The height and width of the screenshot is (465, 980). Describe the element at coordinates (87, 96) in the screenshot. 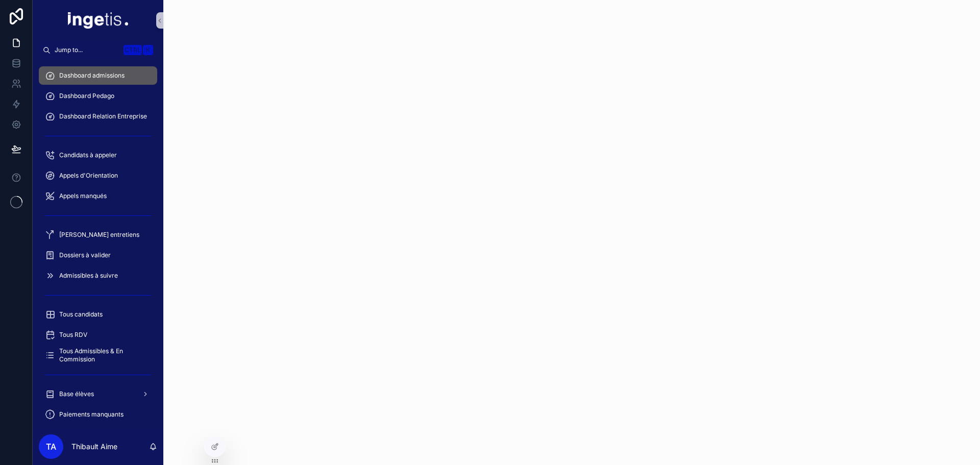

I see `span: Dashboard Pedago` at that location.